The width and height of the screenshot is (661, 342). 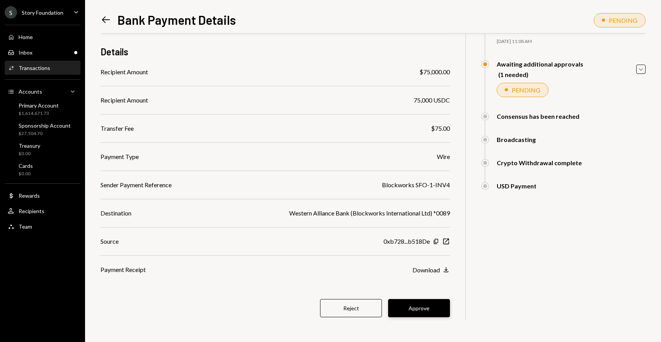 What do you see at coordinates (29, 145) in the screenshot?
I see `div: Treasury` at bounding box center [29, 145].